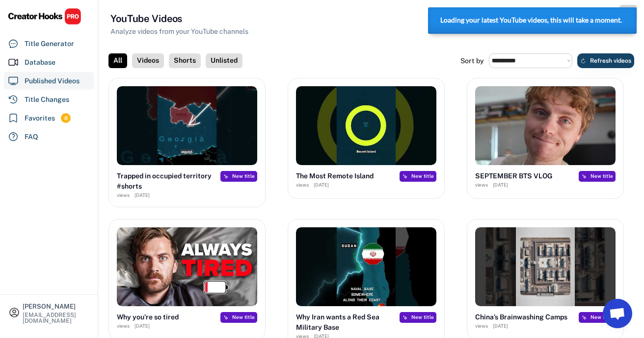 The image size is (644, 338). I want to click on div: All, so click(118, 61).